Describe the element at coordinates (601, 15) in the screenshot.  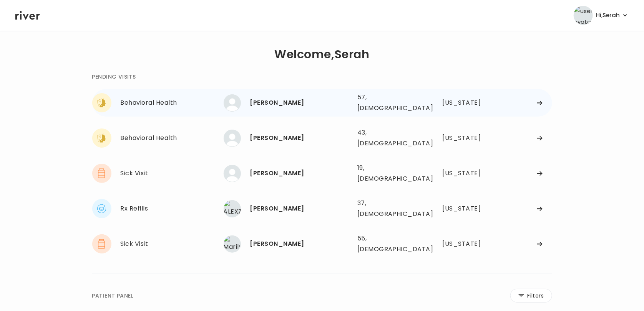
I see `button: user avatarHi,Serah` at that location.